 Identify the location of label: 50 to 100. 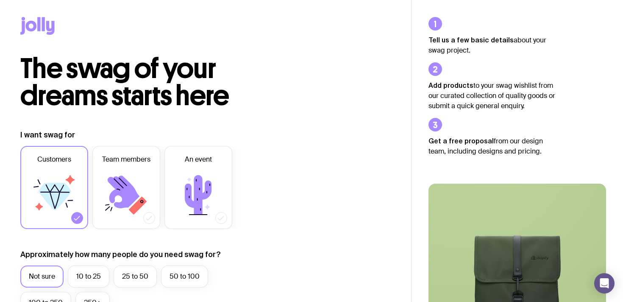
(184, 276).